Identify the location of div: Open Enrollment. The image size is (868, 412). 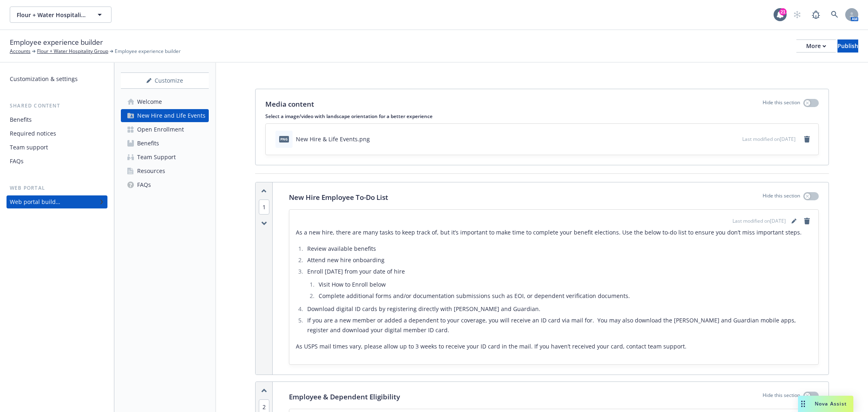
(160, 130).